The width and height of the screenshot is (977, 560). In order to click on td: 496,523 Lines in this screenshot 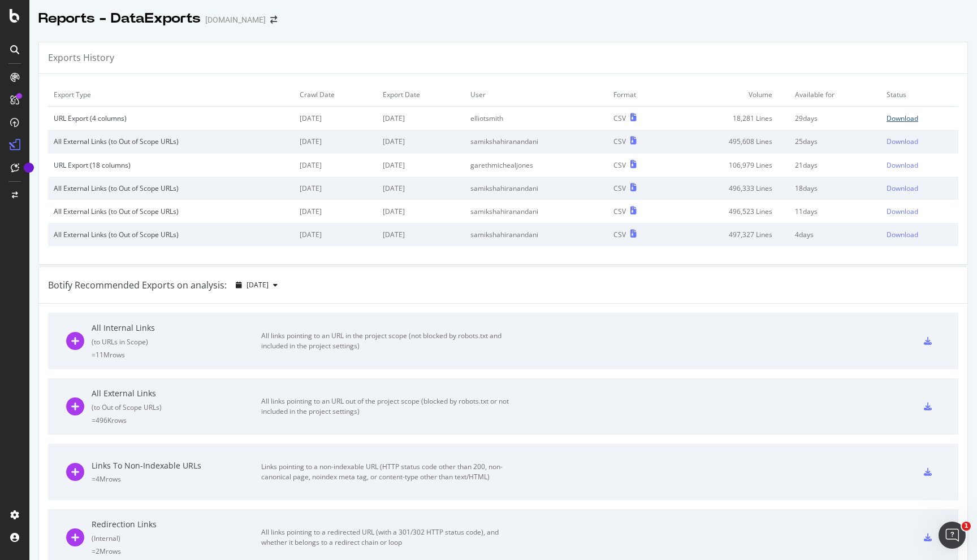, I will do `click(730, 211)`.